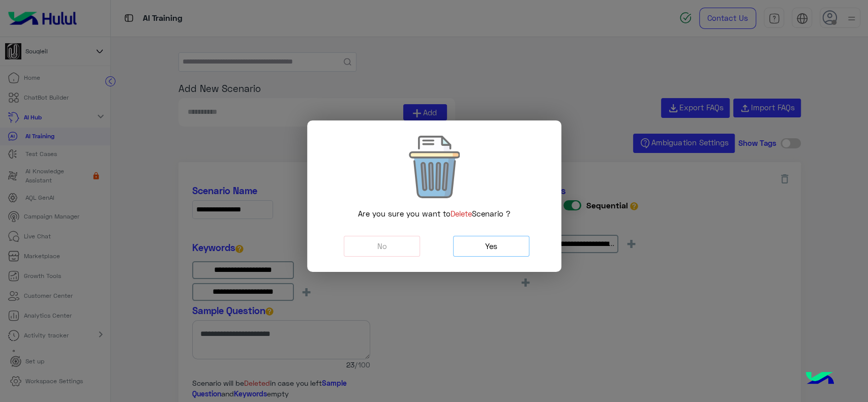  Describe the element at coordinates (435, 214) in the screenshot. I see `h6: Are you sure you want to Scenario ?` at that location.